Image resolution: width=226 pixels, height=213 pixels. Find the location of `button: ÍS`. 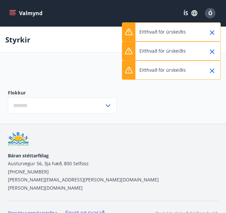

button: ÍS is located at coordinates (190, 13).